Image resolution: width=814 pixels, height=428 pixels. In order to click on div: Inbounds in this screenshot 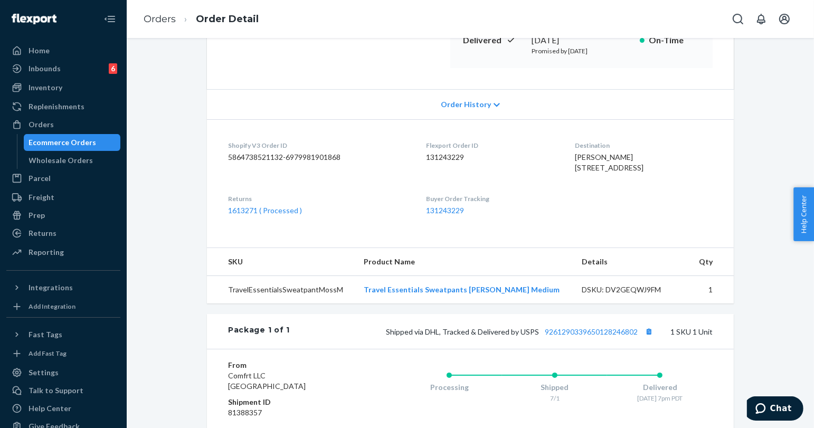, I will do `click(44, 69)`.